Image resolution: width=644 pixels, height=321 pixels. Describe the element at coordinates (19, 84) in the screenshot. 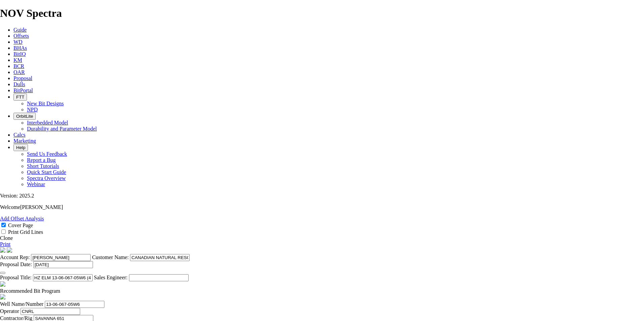

I see `span: Dulls` at that location.